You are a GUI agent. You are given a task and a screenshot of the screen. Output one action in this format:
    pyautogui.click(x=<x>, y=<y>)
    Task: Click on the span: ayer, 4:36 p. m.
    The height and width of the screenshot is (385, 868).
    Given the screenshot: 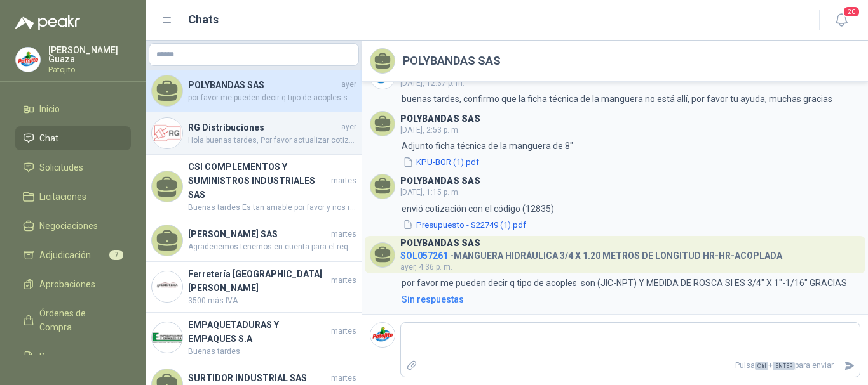 What is the action you would take?
    pyautogui.click(x=426, y=267)
    